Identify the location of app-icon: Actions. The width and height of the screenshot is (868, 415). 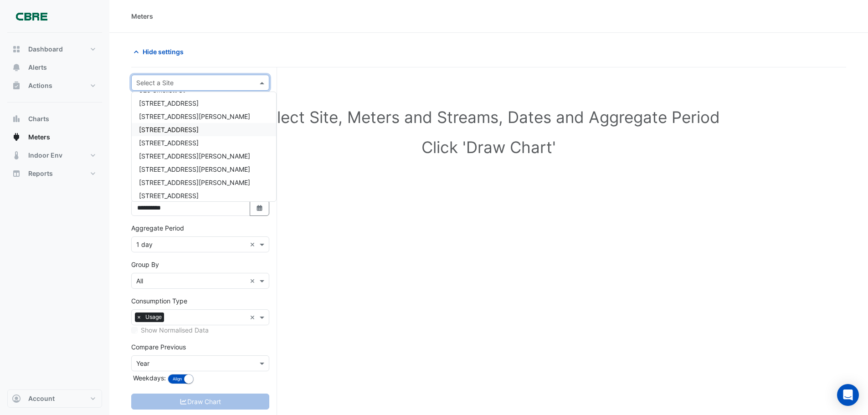
(16, 85).